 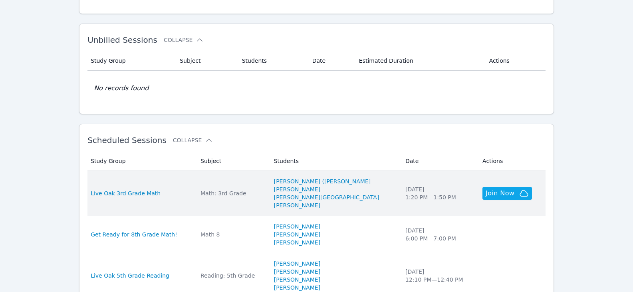 I want to click on div: Math 8, so click(x=232, y=234).